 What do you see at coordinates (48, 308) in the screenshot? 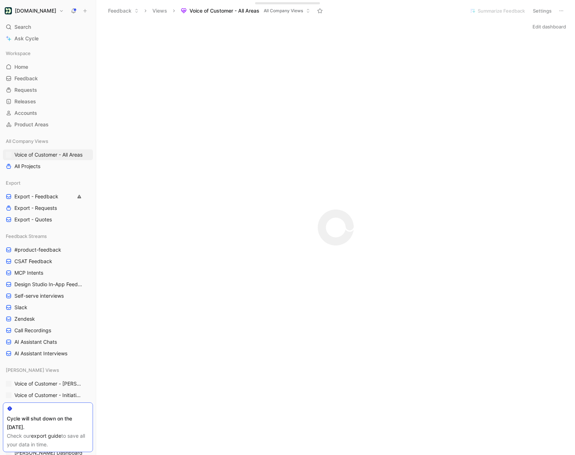
I see `a: Slack` at bounding box center [48, 308].